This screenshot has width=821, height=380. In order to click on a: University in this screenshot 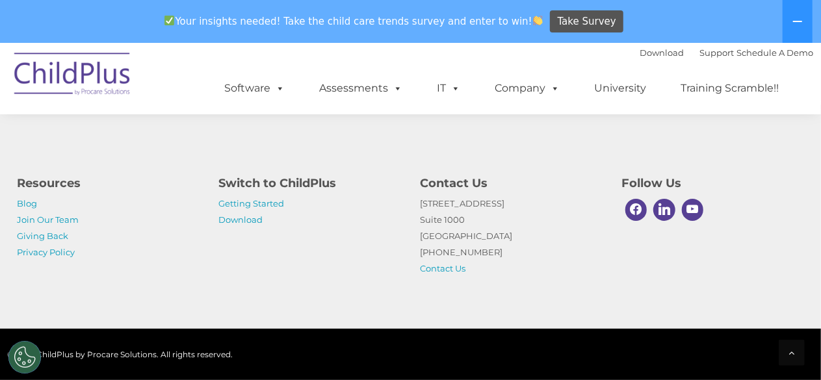, I will do `click(621, 88)`.